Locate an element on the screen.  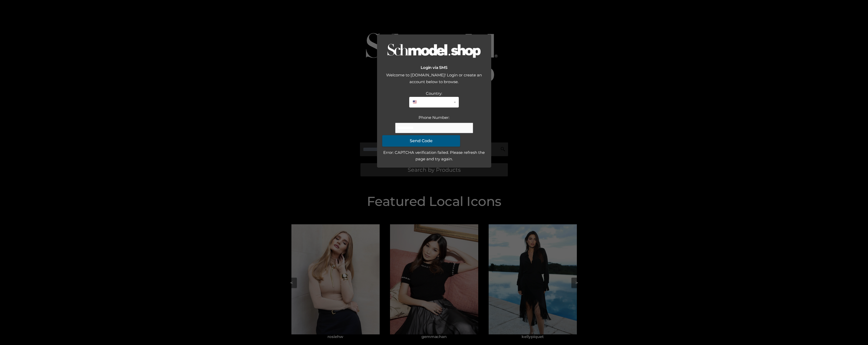
label: Phone Number: is located at coordinates (434, 117).